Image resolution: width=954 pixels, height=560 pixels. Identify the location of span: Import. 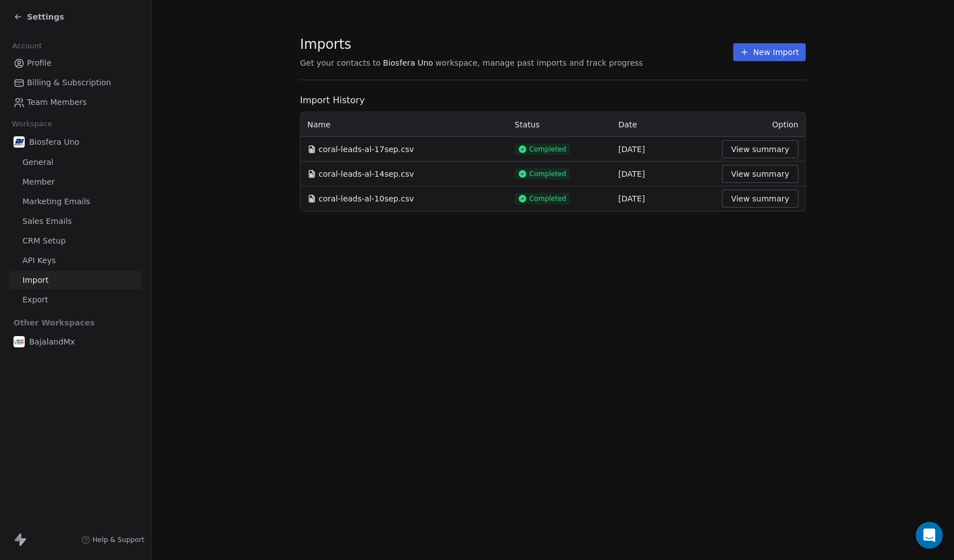
(35, 280).